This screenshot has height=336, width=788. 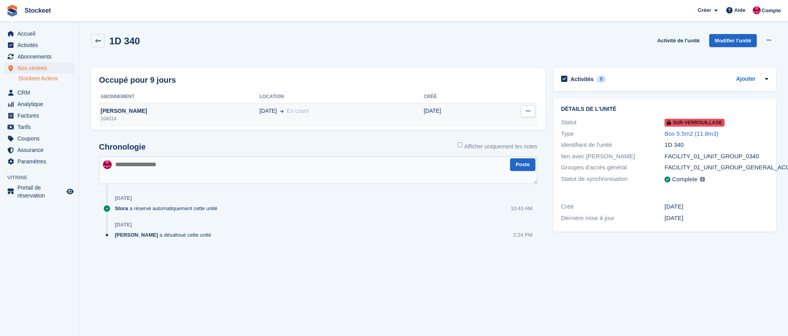 I want to click on span: Paramètres, so click(x=41, y=162).